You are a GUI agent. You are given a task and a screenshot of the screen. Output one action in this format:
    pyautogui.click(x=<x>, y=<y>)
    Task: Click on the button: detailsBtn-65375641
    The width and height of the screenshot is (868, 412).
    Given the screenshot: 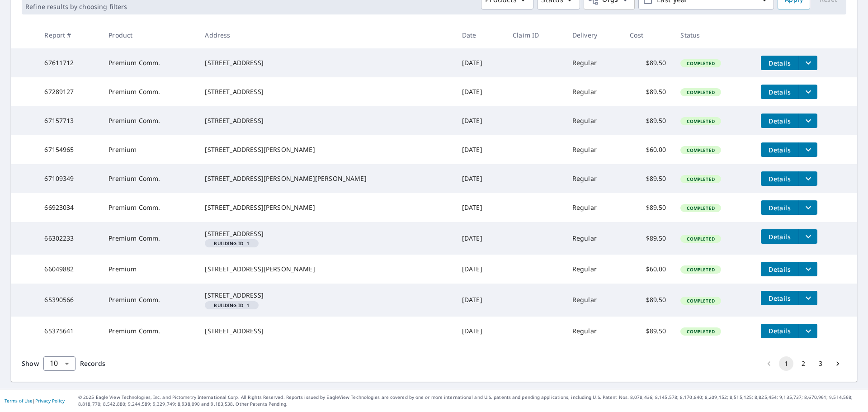 What is the action you would take?
    pyautogui.click(x=780, y=331)
    